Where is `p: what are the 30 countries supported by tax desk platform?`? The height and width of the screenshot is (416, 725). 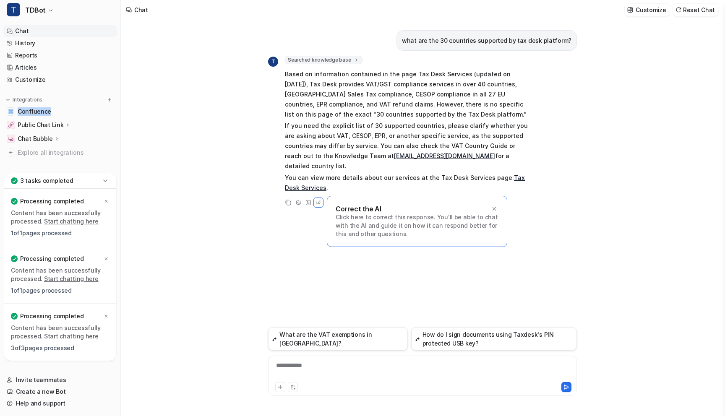
p: what are the 30 countries supported by tax desk platform? is located at coordinates (487, 41).